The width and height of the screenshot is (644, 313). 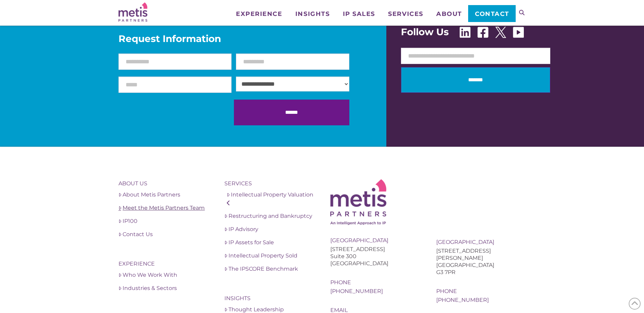 I want to click on span: Insights, so click(x=312, y=14).